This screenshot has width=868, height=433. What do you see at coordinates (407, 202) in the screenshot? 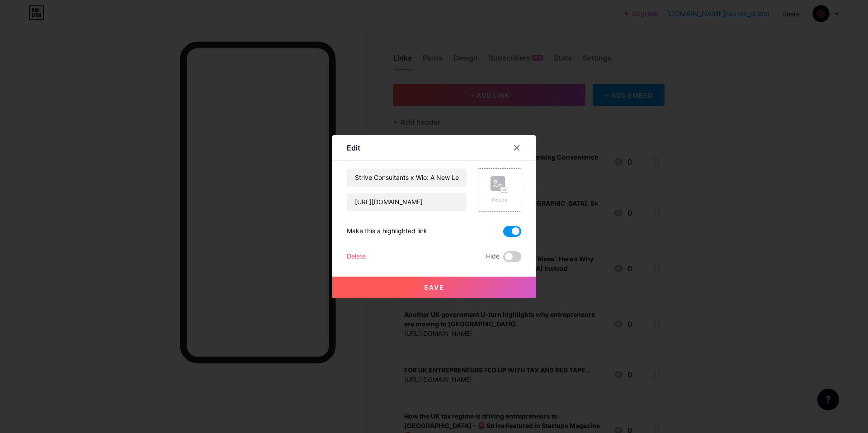
I see `input: URL` at bounding box center [407, 202].